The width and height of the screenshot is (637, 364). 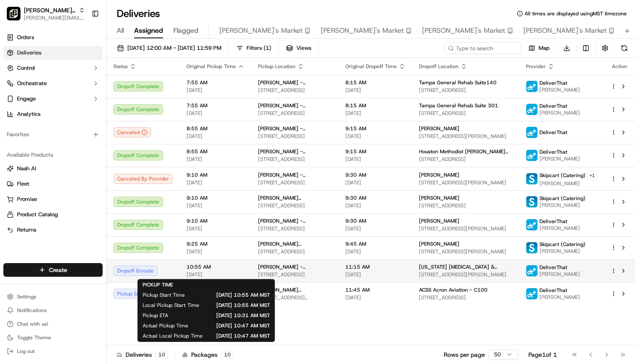 What do you see at coordinates (186, 31) in the screenshot?
I see `span: Flagged` at bounding box center [186, 31].